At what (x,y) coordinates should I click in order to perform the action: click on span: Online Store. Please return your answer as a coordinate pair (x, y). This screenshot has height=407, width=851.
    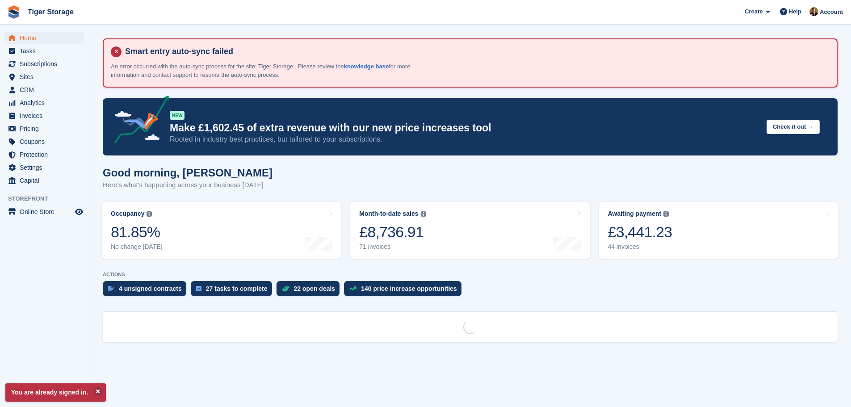
    Looking at the image, I should click on (46, 212).